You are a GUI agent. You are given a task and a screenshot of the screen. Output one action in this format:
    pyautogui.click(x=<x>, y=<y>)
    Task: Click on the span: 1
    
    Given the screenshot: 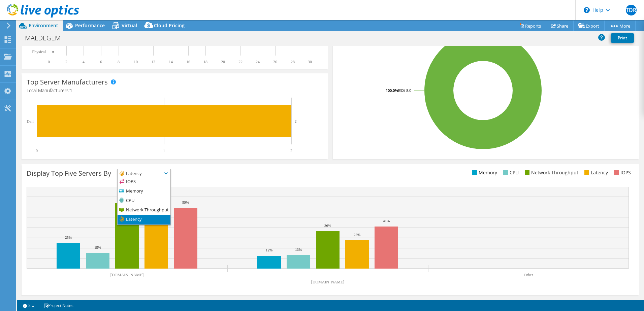 What is the action you would take?
    pyautogui.click(x=71, y=90)
    